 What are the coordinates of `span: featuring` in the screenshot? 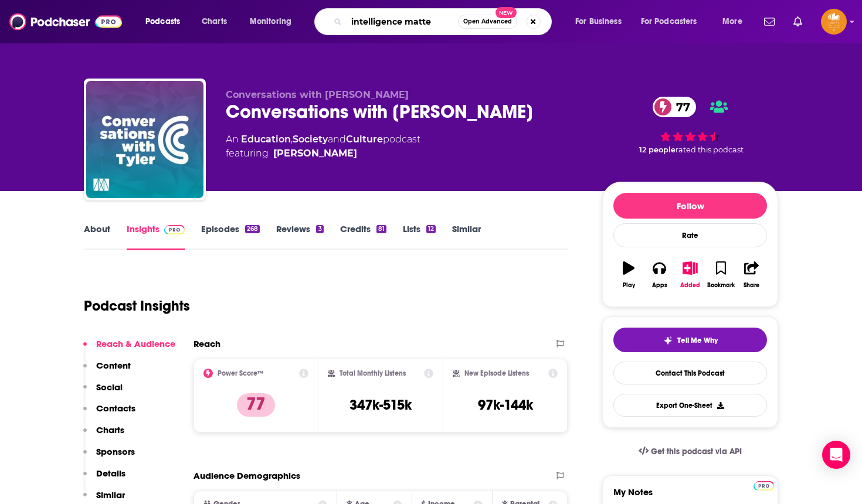 It's located at (323, 154).